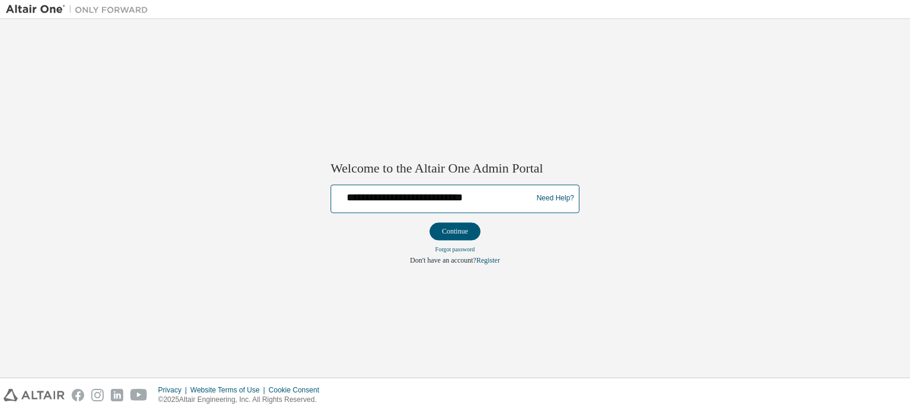 The height and width of the screenshot is (412, 910). I want to click on a: Register, so click(488, 260).